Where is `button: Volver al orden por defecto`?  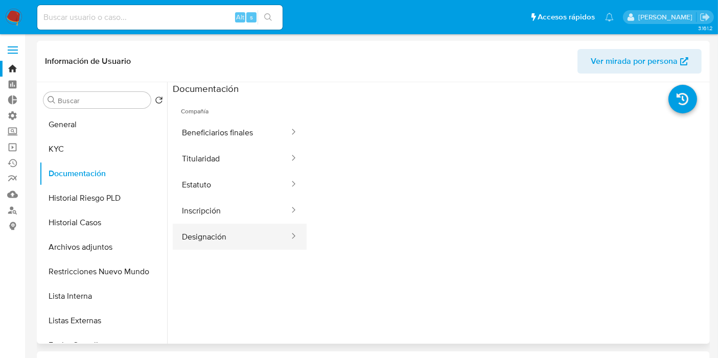
button: Volver al orden por defecto is located at coordinates (159, 102).